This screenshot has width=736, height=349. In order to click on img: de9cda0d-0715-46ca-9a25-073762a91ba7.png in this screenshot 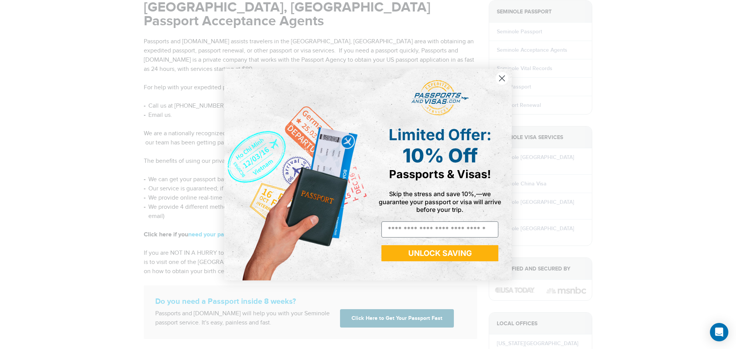, I will do `click(296, 175)`.